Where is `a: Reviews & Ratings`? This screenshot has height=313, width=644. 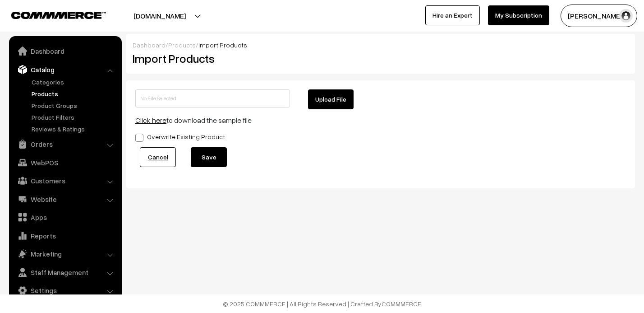
a: Reviews & Ratings is located at coordinates (74, 129).